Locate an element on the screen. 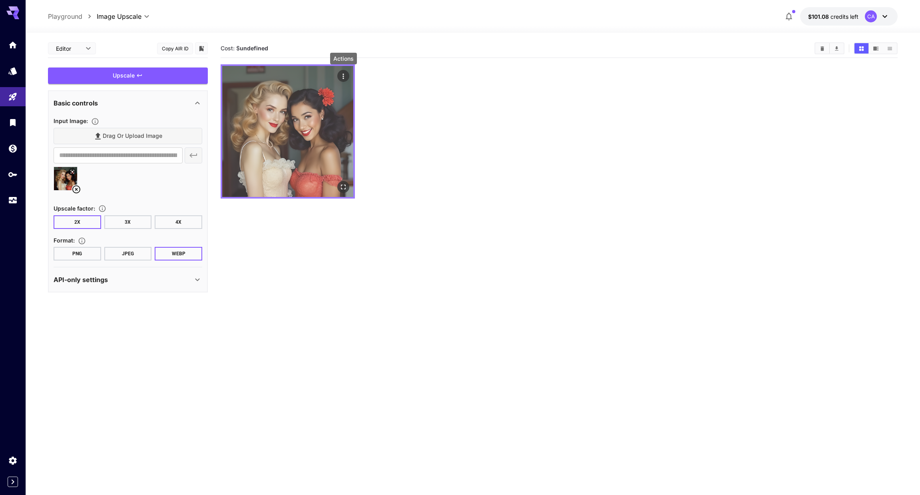 This screenshot has height=495, width=920. button: 2X is located at coordinates (77, 222).